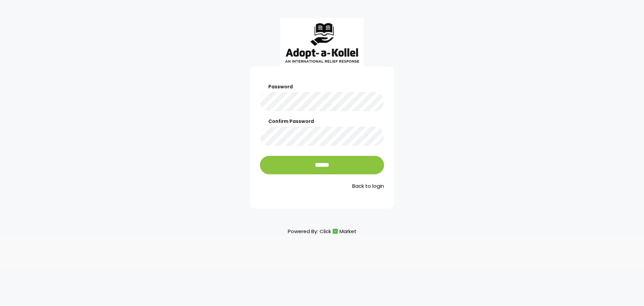 The image size is (644, 306). I want to click on a: ClickMarket, so click(338, 231).